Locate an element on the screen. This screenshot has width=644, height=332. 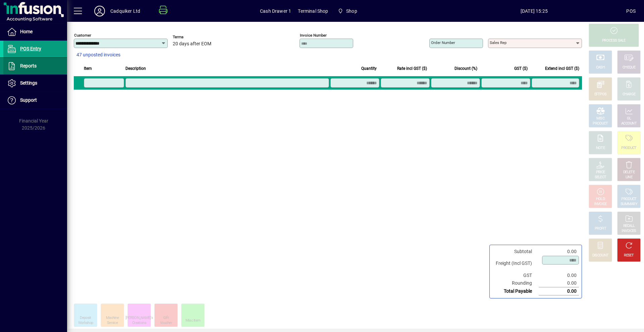
div: Workshop is located at coordinates (85, 323).